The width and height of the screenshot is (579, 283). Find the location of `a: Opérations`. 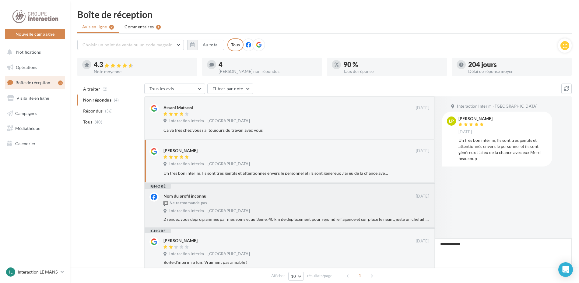

a: Opérations is located at coordinates (35, 67).